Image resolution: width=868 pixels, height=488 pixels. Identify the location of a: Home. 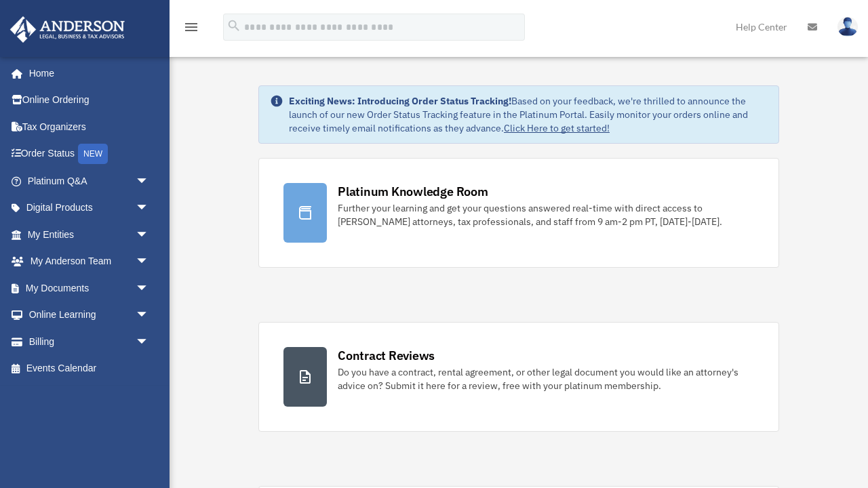
(86, 73).